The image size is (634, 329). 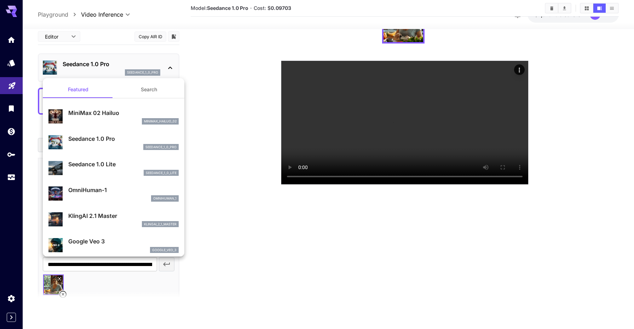 I want to click on p: MiniMax 02 Hailuo, so click(x=123, y=113).